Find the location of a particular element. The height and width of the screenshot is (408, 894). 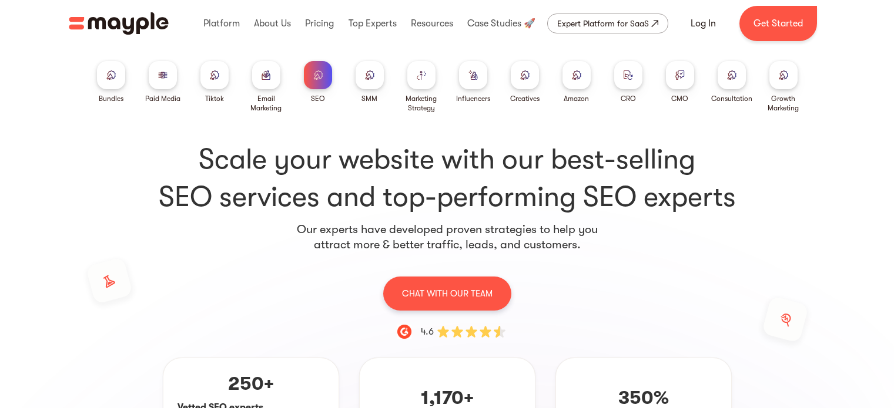

div: Email Marketing is located at coordinates (266, 103).